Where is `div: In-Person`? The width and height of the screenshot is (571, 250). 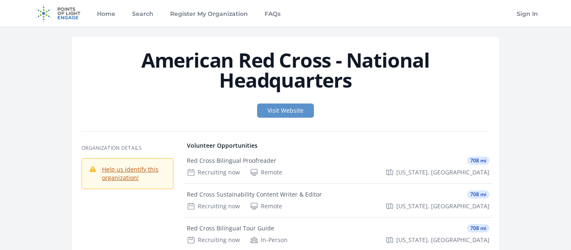
div: In-Person is located at coordinates (269, 240).